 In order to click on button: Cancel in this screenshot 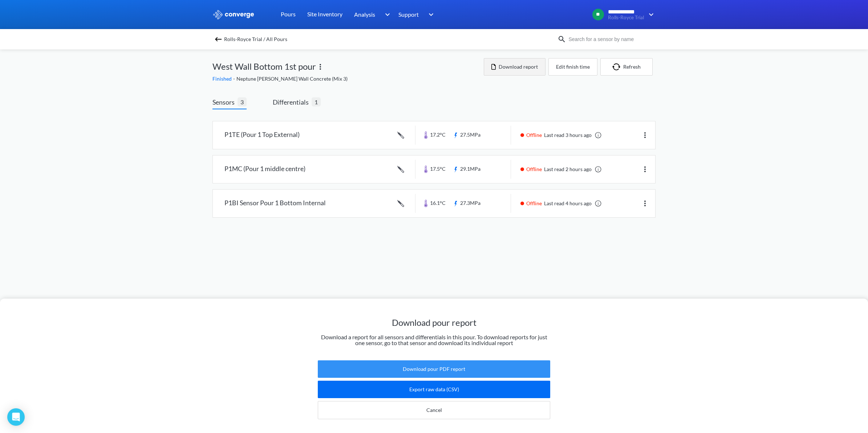, I will do `click(434, 410)`.